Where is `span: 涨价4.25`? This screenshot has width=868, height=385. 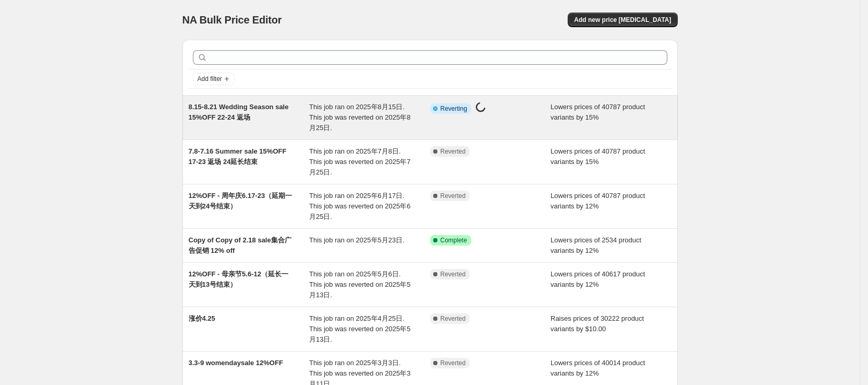 span: 涨价4.25 is located at coordinates (202, 318).